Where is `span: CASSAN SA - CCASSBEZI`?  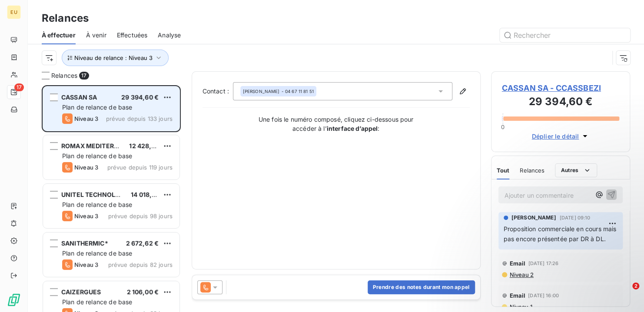 span: CASSAN SA - CCASSBEZI is located at coordinates (561, 87).